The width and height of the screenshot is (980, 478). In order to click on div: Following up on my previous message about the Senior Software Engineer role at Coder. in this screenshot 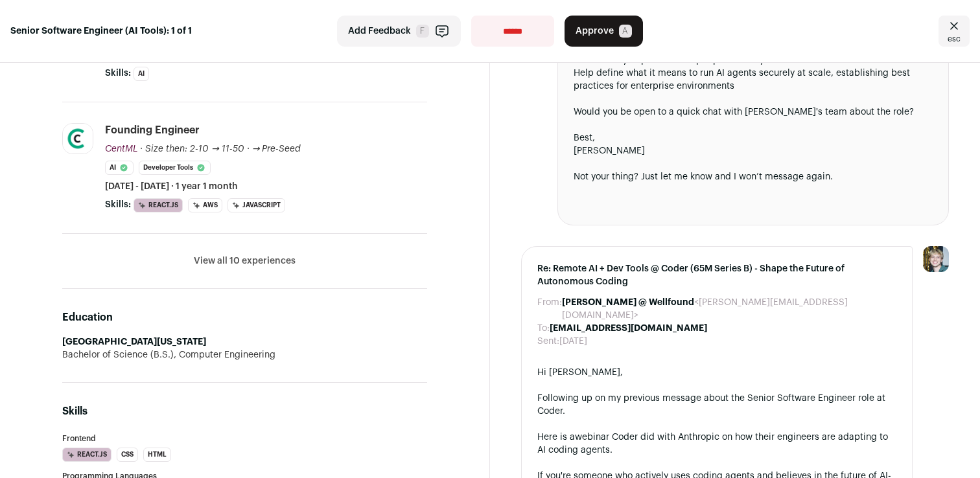, I will do `click(716, 405)`.